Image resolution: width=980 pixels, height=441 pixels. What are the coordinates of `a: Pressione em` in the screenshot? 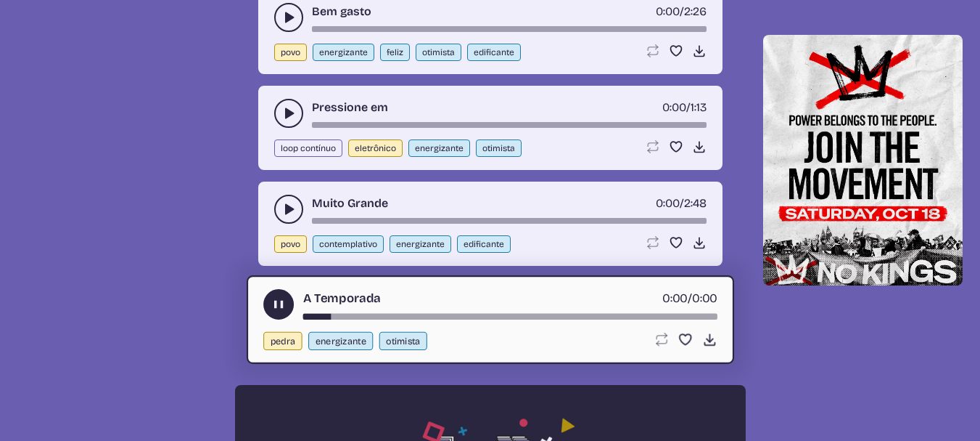 It's located at (350, 107).